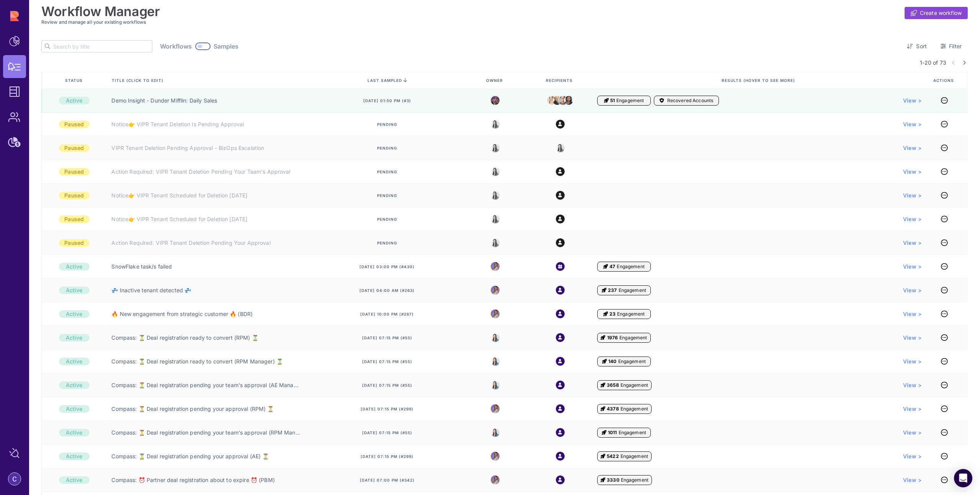 Image resolution: width=980 pixels, height=495 pixels. What do you see at coordinates (192, 409) in the screenshot?
I see `a: Compass: ⏳ Deal registration pending your approval (RPM) ⏳` at bounding box center [192, 409].